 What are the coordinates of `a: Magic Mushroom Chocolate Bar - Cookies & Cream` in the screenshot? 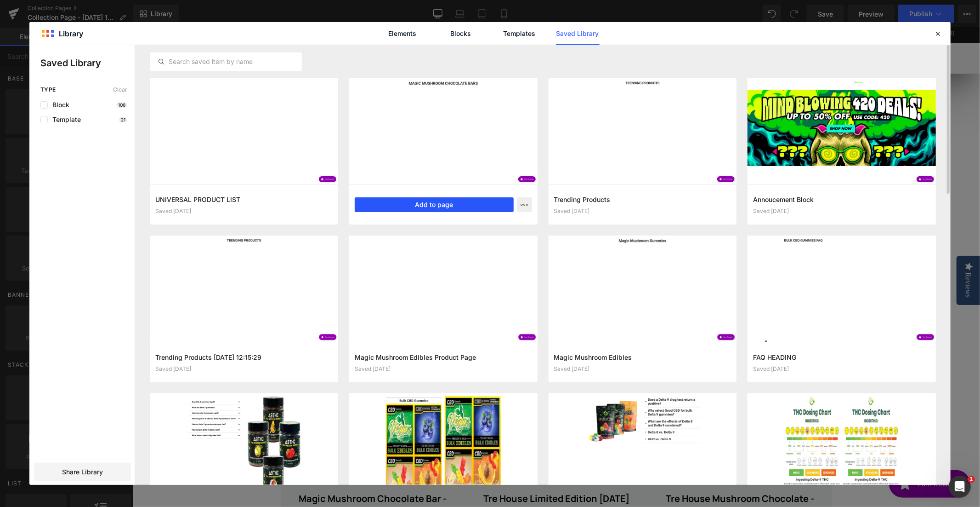 It's located at (424, 233).